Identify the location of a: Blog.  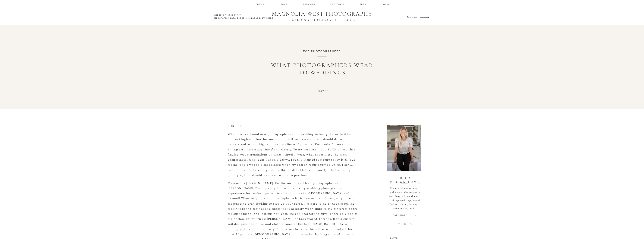
(364, 4).